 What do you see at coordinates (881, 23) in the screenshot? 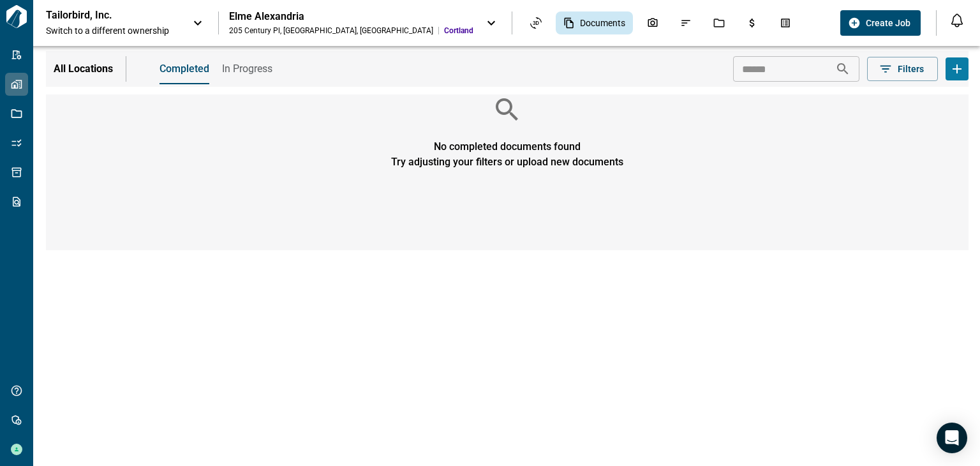
I see `button: Create Job` at bounding box center [881, 23].